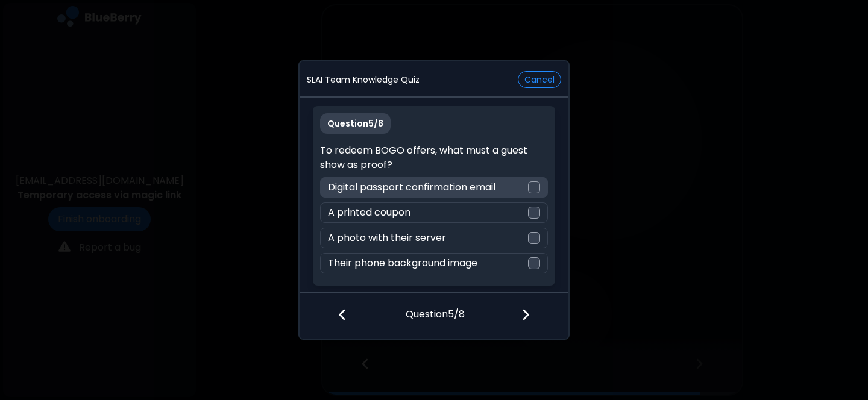 This screenshot has height=400, width=868. Describe the element at coordinates (539, 80) in the screenshot. I see `button: Cancel` at that location.